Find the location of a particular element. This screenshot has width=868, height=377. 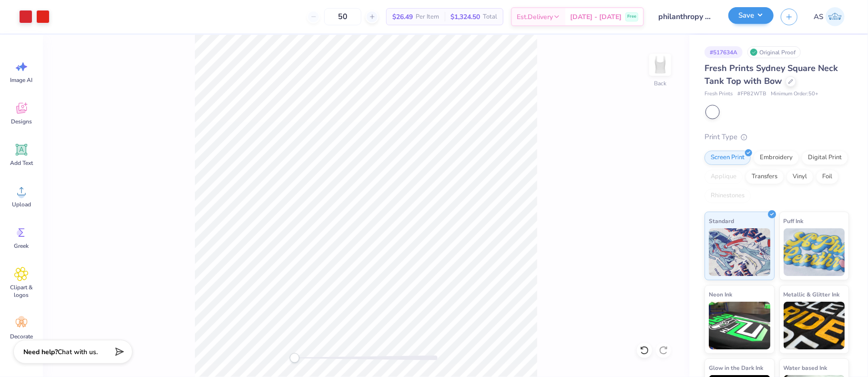

div: Original Proof is located at coordinates (774, 52).